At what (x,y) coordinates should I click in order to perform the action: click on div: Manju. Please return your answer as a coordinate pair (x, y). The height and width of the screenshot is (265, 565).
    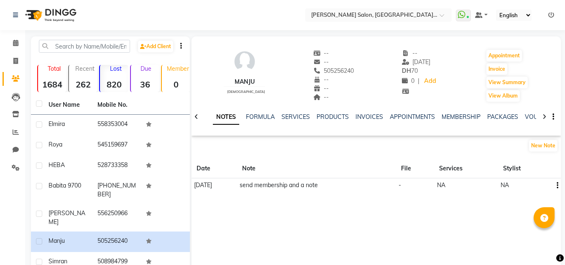
    Looking at the image, I should click on (244, 82).